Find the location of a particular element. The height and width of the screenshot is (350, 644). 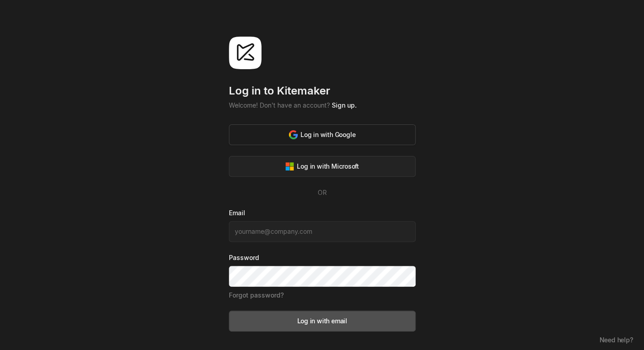

div: OR is located at coordinates (322, 192).